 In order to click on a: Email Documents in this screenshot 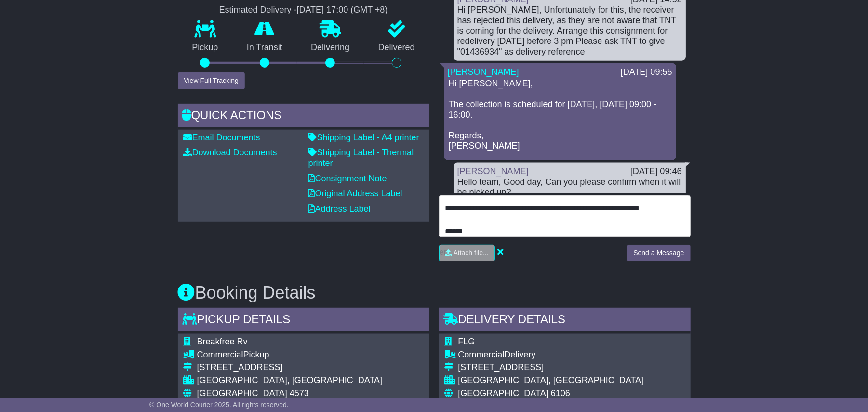, I will do `click(222, 138)`.